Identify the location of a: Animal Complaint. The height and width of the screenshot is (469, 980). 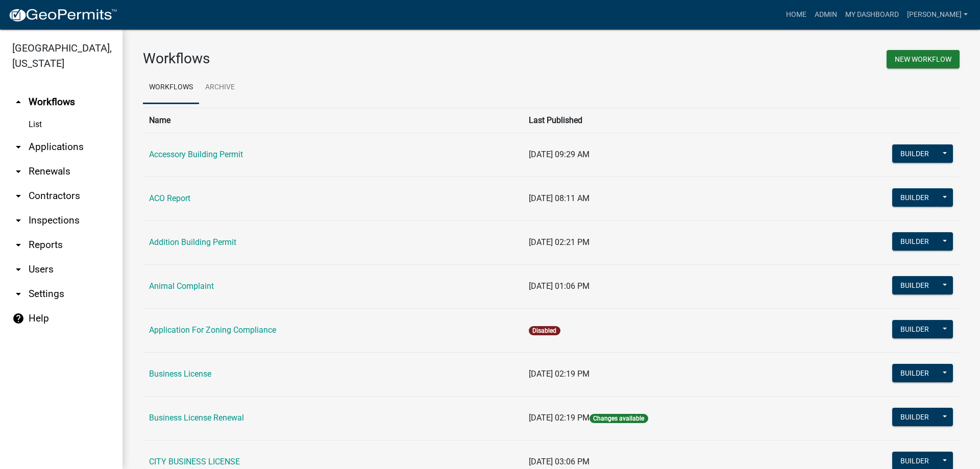
(182, 286).